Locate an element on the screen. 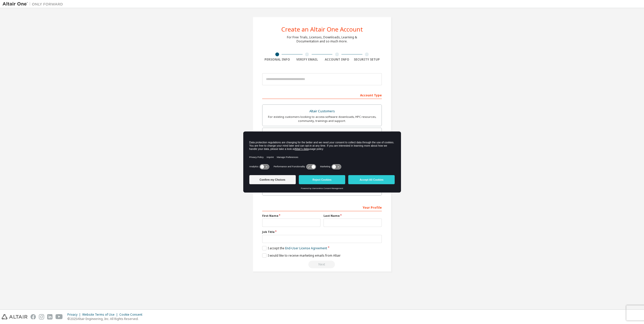  img: Altair One is located at coordinates (34, 4).